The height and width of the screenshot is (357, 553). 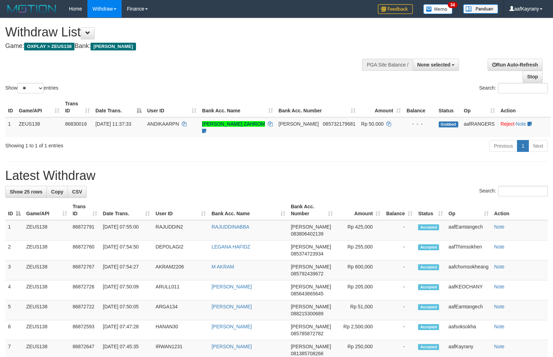 What do you see at coordinates (85, 250) in the screenshot?
I see `td: 86872760` at bounding box center [85, 250].